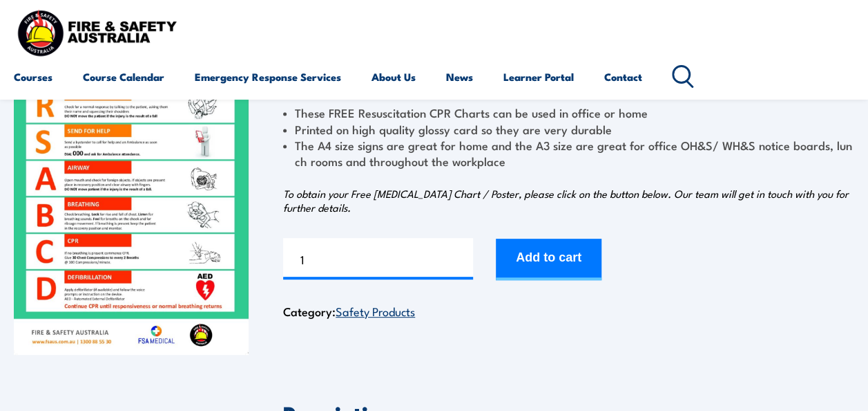 The image size is (868, 411). Describe the element at coordinates (33, 77) in the screenshot. I see `a: Courses` at that location.